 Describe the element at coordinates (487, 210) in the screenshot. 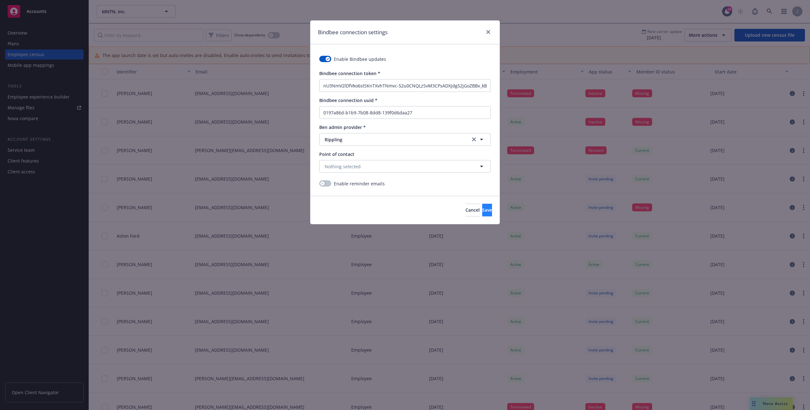

I see `button: Save` at that location.